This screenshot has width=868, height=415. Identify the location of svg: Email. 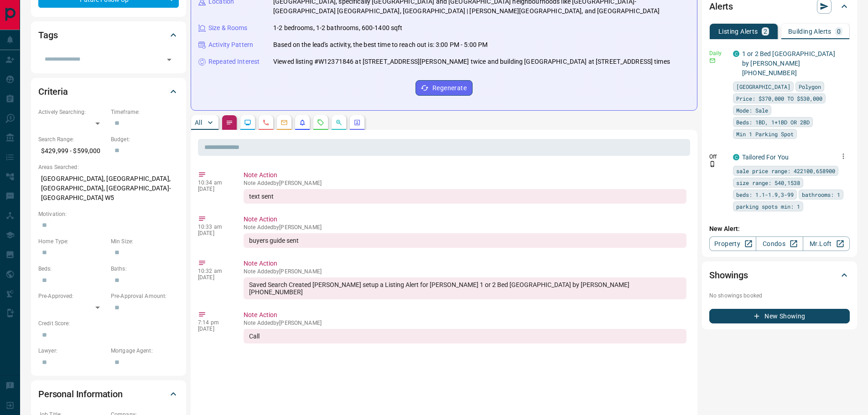
(713, 60).